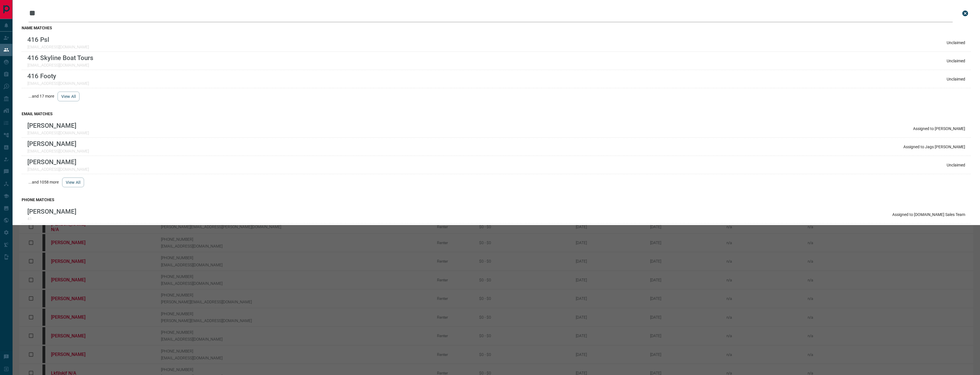 Image resolution: width=980 pixels, height=375 pixels. I want to click on h3: phone matches, so click(496, 200).